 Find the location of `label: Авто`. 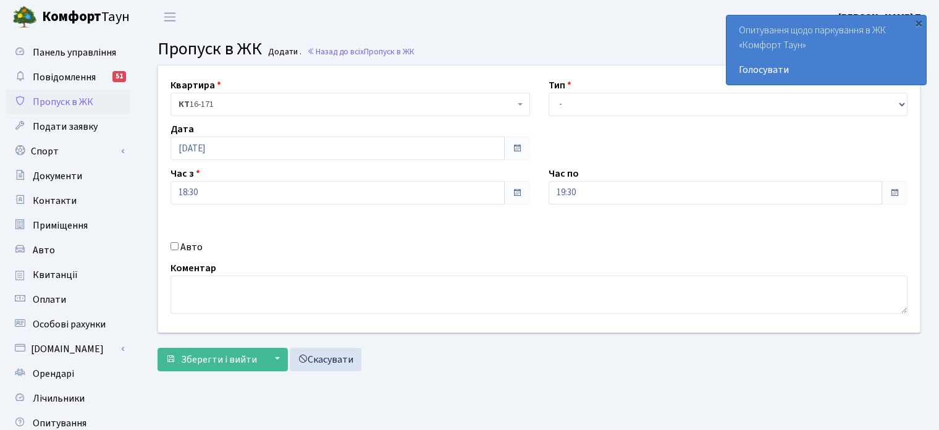

label: Авто is located at coordinates (192, 247).